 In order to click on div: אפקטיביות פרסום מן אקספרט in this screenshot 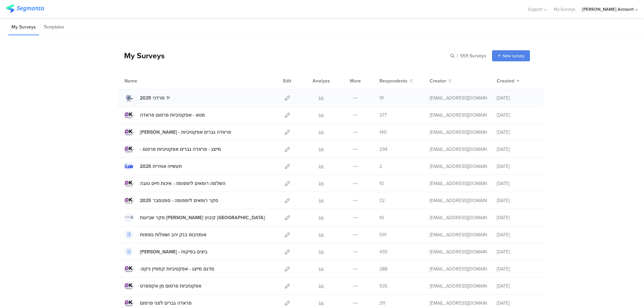, I will do `click(170, 286)`.